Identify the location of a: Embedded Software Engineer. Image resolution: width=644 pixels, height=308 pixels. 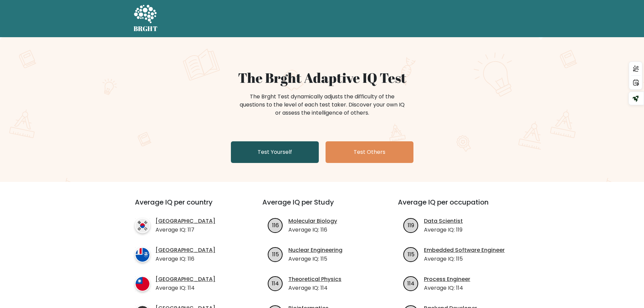
(464, 250).